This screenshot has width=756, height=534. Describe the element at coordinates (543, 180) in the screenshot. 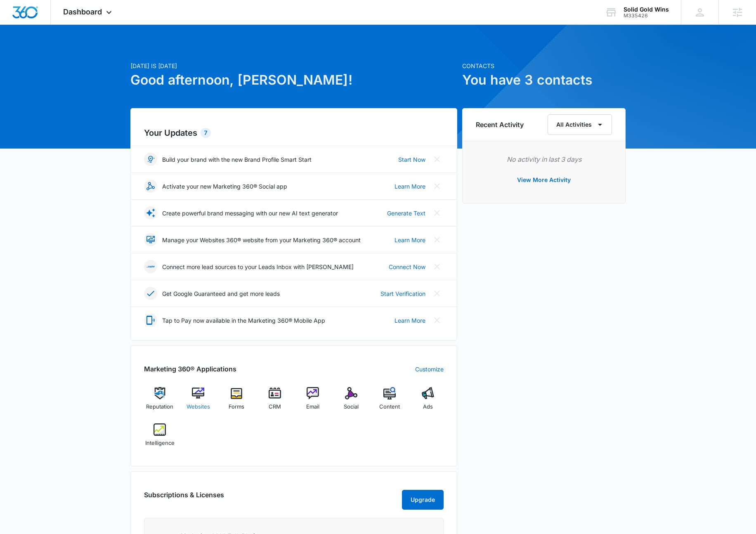

I see `button: View More Activity` at that location.